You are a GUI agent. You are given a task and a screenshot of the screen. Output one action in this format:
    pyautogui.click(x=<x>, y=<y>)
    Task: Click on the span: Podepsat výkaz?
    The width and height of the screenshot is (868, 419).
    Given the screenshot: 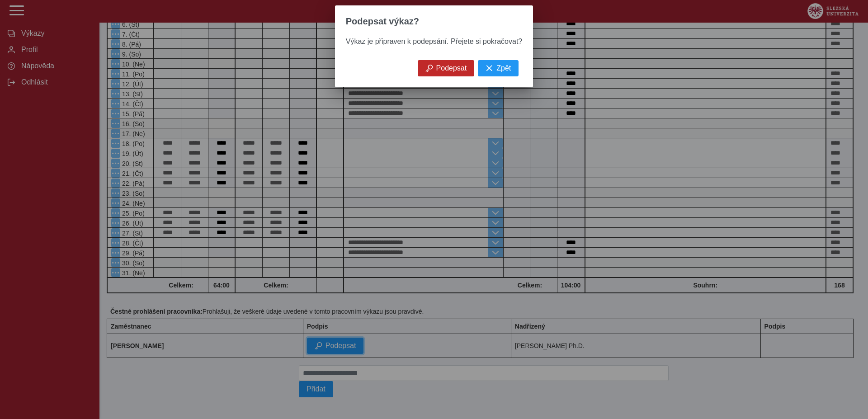 What is the action you would take?
    pyautogui.click(x=383, y=21)
    